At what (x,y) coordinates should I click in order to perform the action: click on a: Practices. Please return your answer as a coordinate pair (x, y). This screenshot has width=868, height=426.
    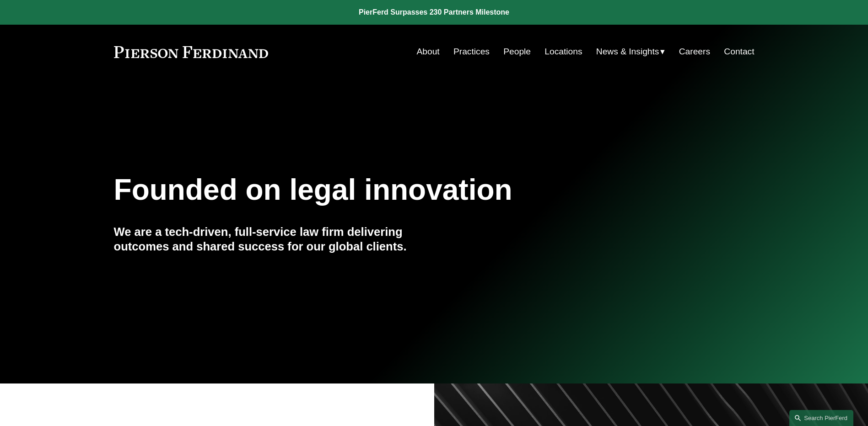
    Looking at the image, I should click on (472, 52).